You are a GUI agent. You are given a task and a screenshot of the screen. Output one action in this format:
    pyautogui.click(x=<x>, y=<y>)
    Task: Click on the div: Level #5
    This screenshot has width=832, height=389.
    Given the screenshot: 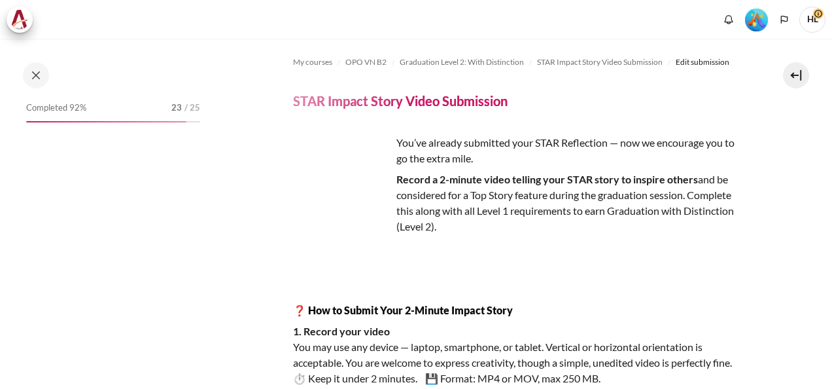 What is the action you would take?
    pyautogui.click(x=756, y=19)
    